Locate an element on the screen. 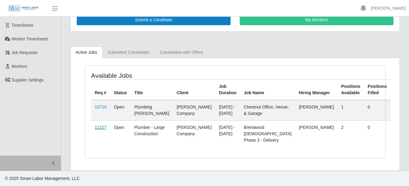 Image resolution: width=409 pixels, height=186 pixels. a: Candidates with Offers is located at coordinates (181, 52).